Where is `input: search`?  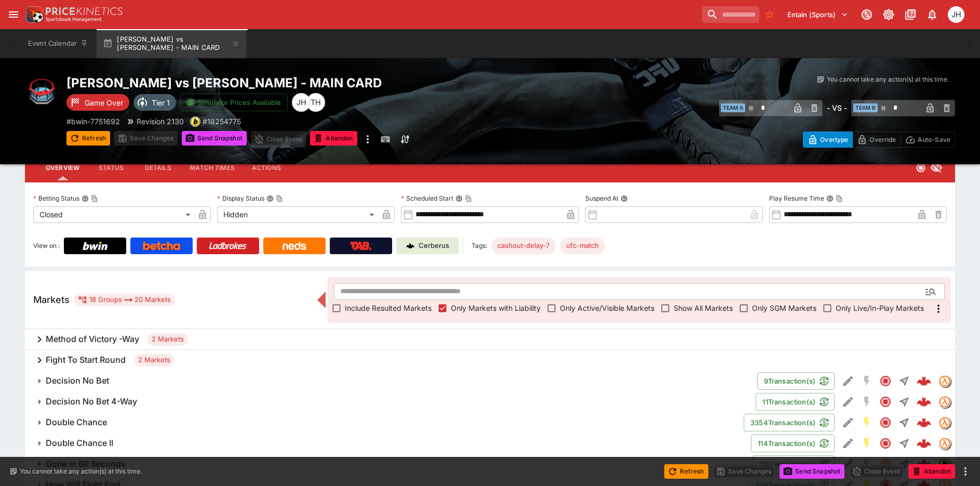 input: search is located at coordinates (731, 15).